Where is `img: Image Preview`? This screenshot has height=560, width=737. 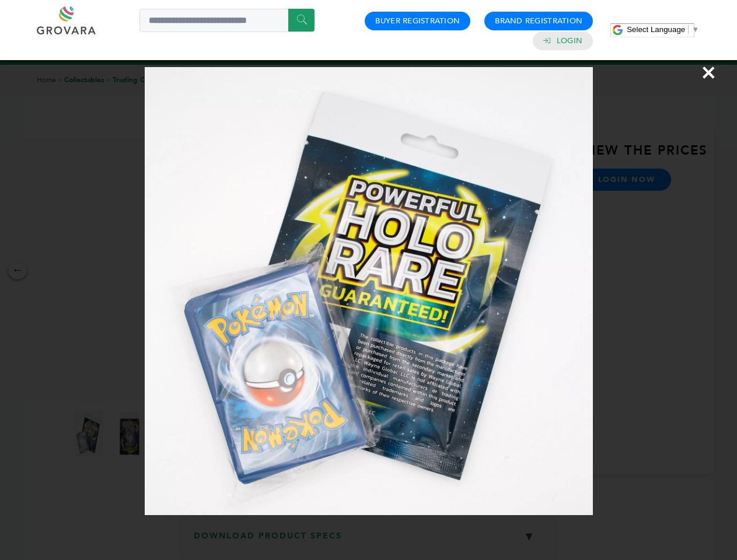
img: Image Preview is located at coordinates (369, 291).